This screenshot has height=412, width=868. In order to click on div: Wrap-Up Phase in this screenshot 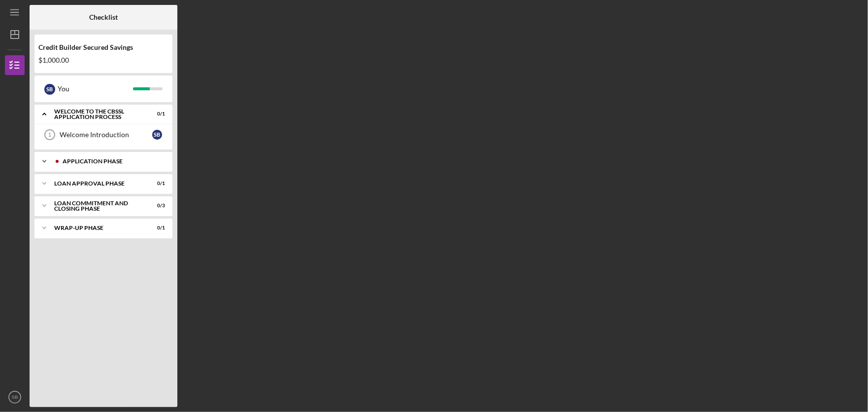, I will do `click(97, 228)`.